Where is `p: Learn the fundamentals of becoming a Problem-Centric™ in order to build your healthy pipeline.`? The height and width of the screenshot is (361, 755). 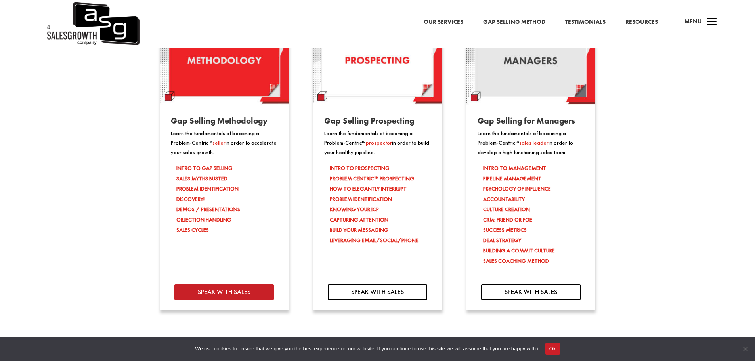 p: Learn the fundamentals of becoming a Problem-Centric™ in order to build your healthy pipeline. is located at coordinates (377, 143).